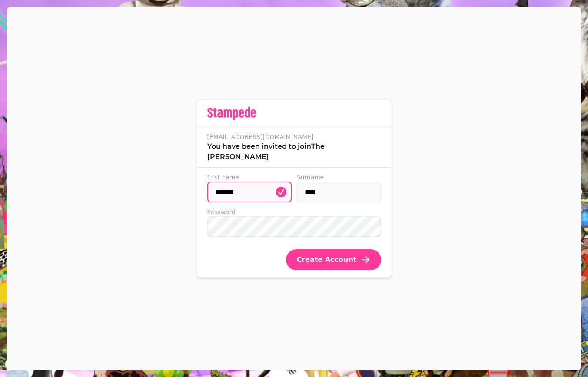  Describe the element at coordinates (326, 259) in the screenshot. I see `span: Create Account` at that location.